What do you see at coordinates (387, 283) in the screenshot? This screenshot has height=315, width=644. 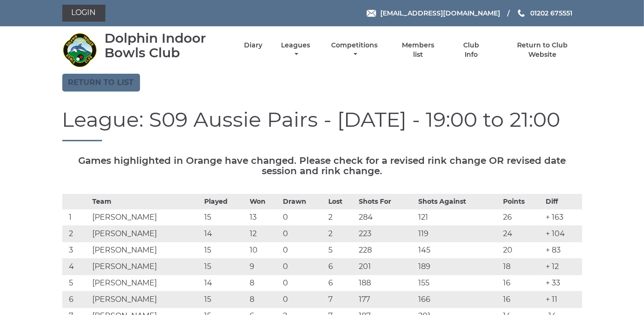 I see `td: 188` at bounding box center [387, 283].